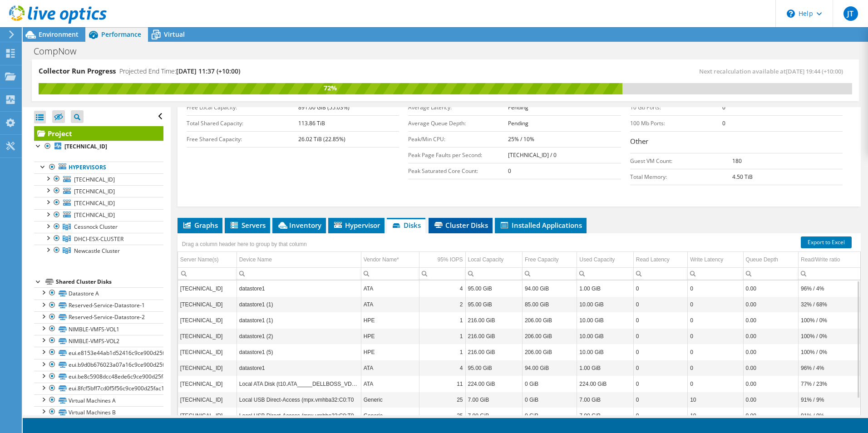  What do you see at coordinates (682, 177) in the screenshot?
I see `td: Total Memory:` at bounding box center [682, 177].